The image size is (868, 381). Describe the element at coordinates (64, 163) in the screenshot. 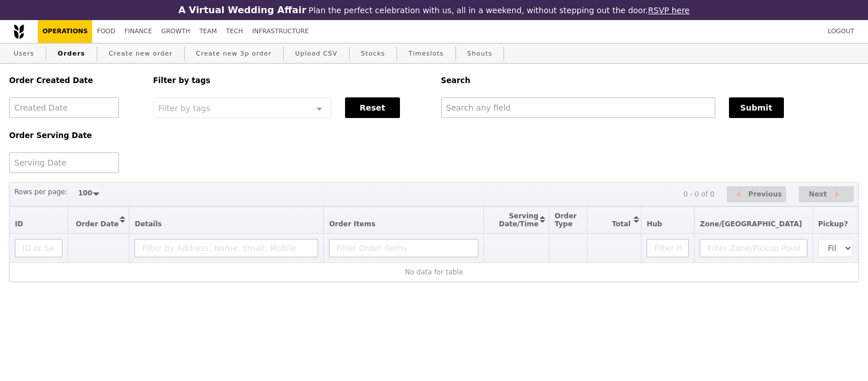

I see `input: Serving Date` at that location.